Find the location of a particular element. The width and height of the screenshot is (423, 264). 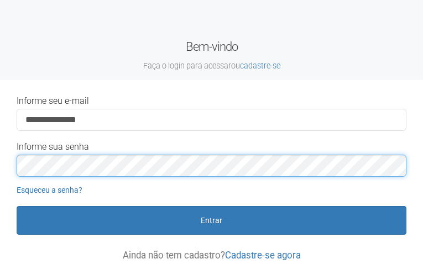

a: Esqueceu a senha? is located at coordinates (49, 190).